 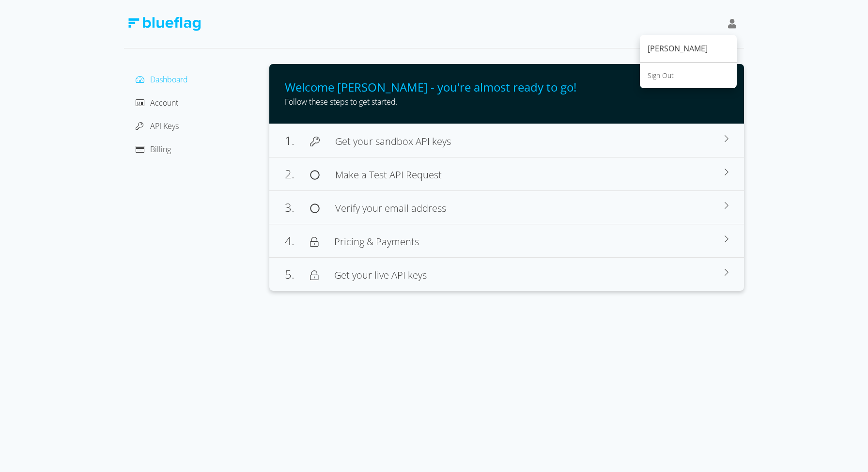 What do you see at coordinates (165, 126) in the screenshot?
I see `span: API Keys` at bounding box center [165, 126].